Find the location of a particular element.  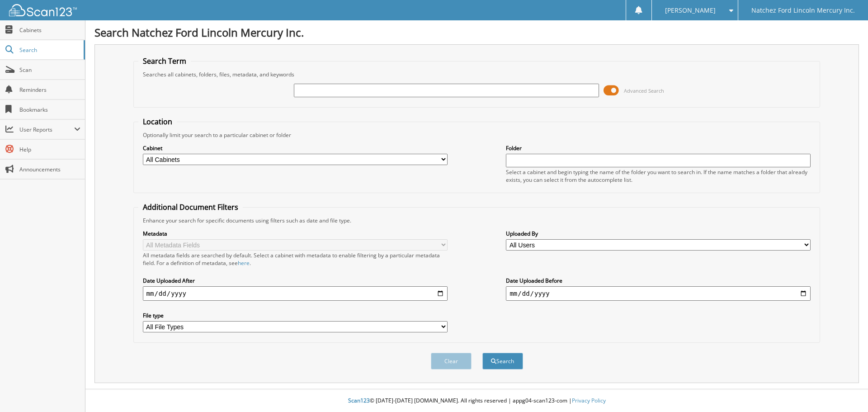

button: Search is located at coordinates (503, 361).